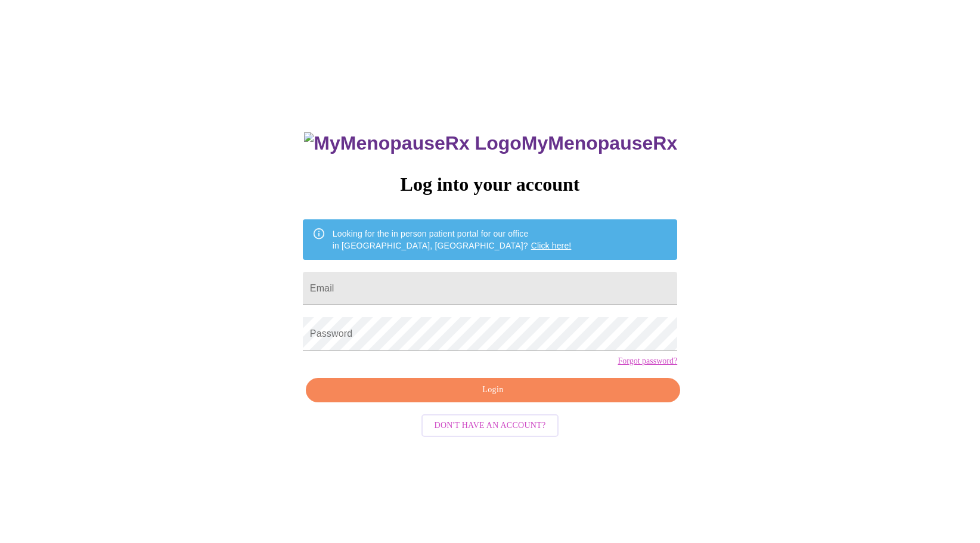  Describe the element at coordinates (490, 143) in the screenshot. I see `h3: MyMenopauseRx` at that location.